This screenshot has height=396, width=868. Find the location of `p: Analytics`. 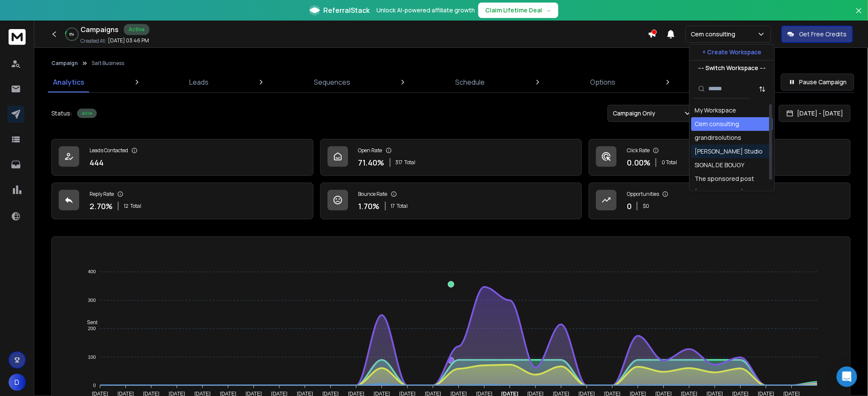

p: Analytics is located at coordinates (69, 82).